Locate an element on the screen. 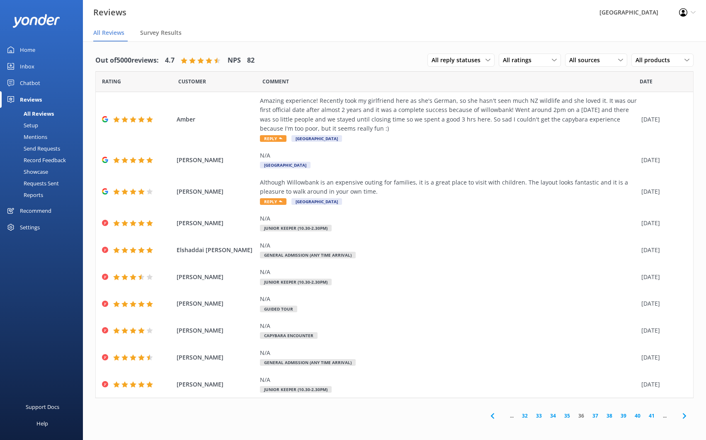  div: Showcase is located at coordinates (27, 172).